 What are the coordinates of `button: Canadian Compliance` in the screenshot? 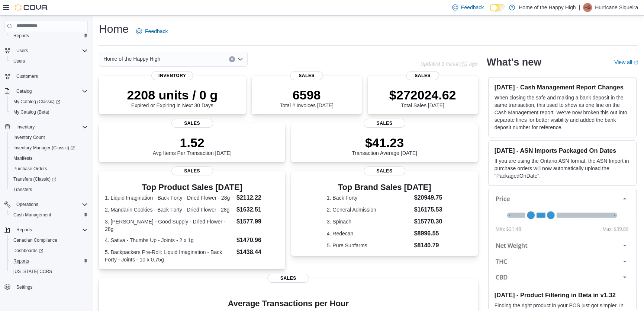 It's located at (49, 240).